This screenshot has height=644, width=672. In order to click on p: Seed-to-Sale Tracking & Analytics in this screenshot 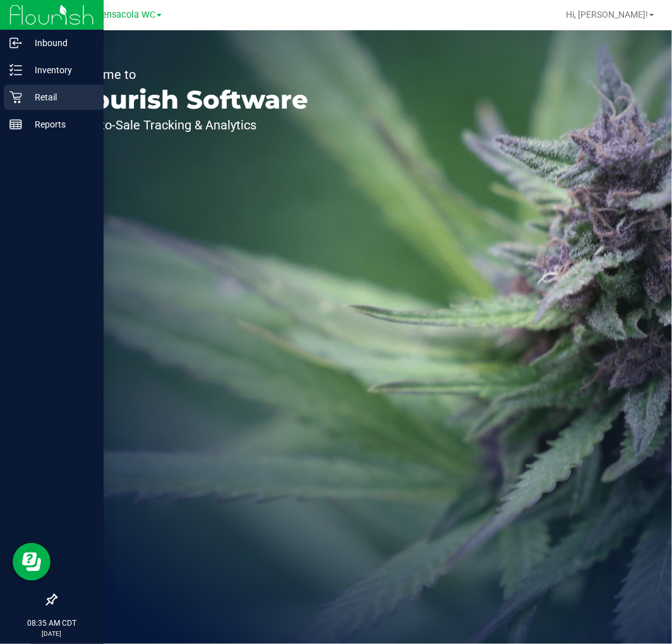, I will do `click(188, 125)`.